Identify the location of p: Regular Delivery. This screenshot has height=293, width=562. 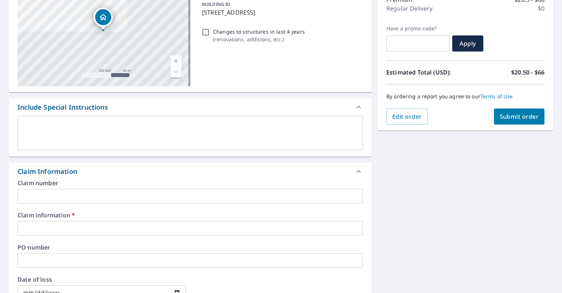
(409, 8).